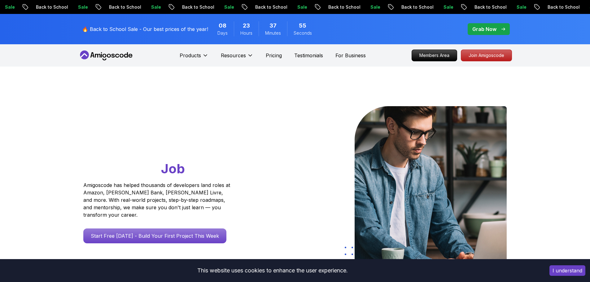  I want to click on p: Products, so click(190, 55).